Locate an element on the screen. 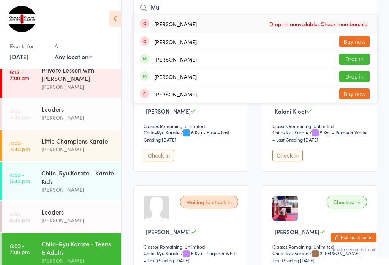 The width and height of the screenshot is (389, 265). img: Gold Coast Chito-Ryu Karate is located at coordinates (22, 19).